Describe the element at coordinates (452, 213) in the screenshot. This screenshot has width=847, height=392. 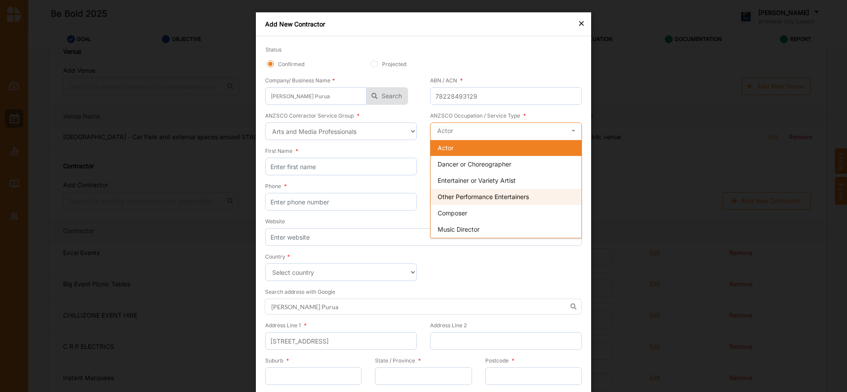
I see `span: Composer` at that location.